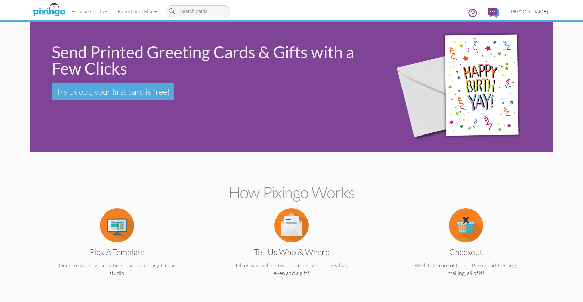 This screenshot has height=302, width=583. Describe the element at coordinates (117, 249) in the screenshot. I see `a: Pick a Template Or make your own creations using our easy-to-use studio.` at that location.